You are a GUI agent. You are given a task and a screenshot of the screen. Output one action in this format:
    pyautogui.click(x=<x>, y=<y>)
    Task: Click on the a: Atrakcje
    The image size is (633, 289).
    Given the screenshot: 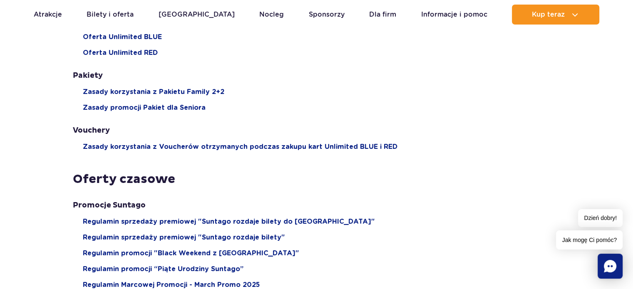 What is the action you would take?
    pyautogui.click(x=48, y=15)
    